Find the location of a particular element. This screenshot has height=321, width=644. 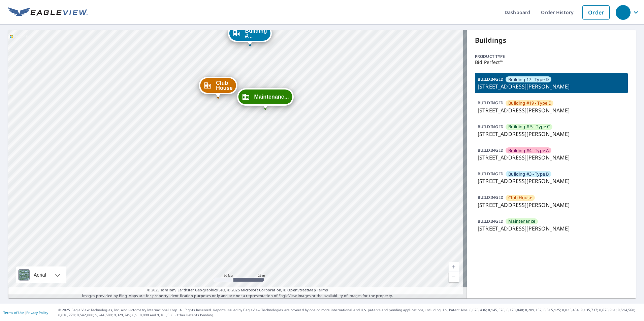

a: Current Level 19, Zoom Out is located at coordinates (453, 277).